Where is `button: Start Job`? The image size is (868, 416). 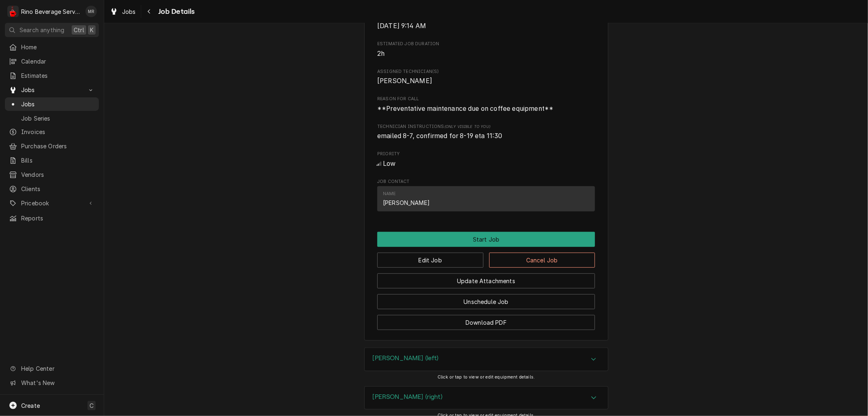
button: Start Job is located at coordinates (486, 239).